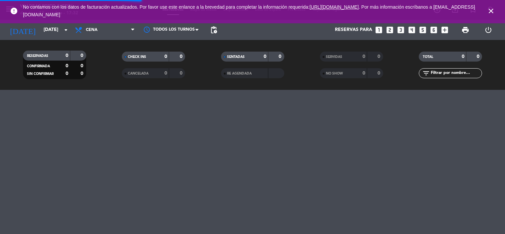  Describe the element at coordinates (401, 30) in the screenshot. I see `i: looks_3` at that location.